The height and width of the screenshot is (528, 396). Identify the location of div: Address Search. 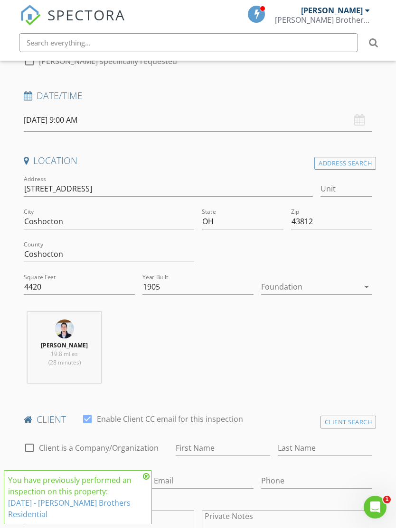
(345, 163).